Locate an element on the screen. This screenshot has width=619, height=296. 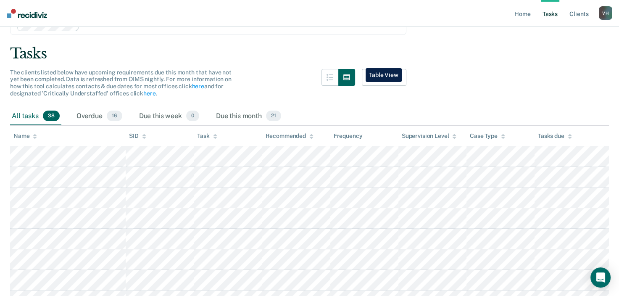
div: Due this week0 is located at coordinates (169, 116).